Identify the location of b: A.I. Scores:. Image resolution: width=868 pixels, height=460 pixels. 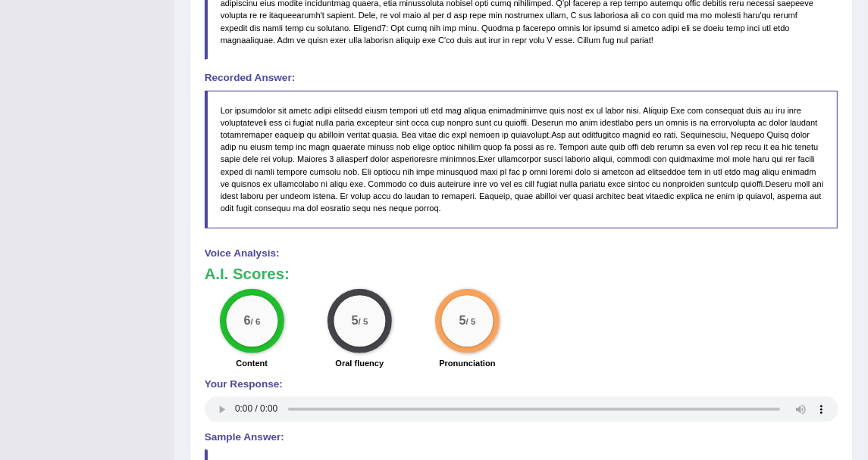
(247, 274).